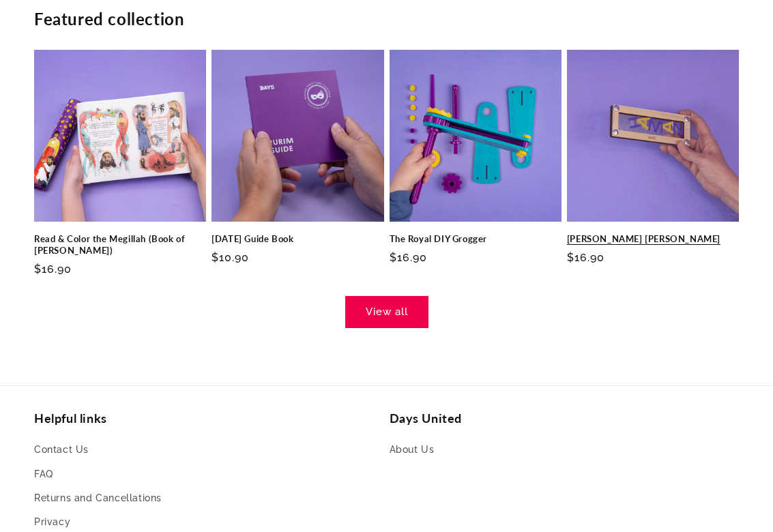 This screenshot has width=773, height=532. I want to click on a: The Royal DIY Grogger, so click(476, 238).